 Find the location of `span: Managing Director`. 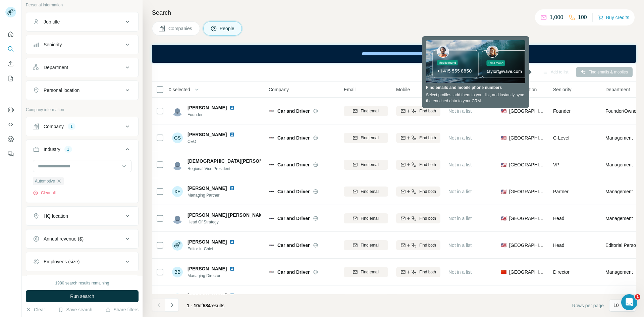

span: Managing Director is located at coordinates (212, 276).